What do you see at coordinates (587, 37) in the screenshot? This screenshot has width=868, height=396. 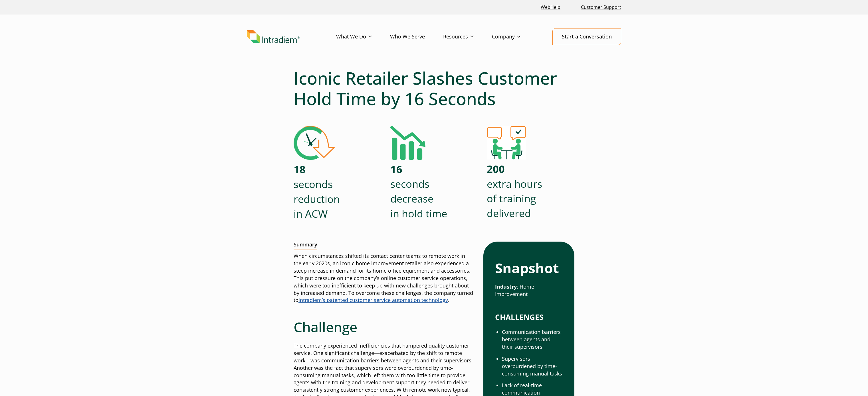 I see `a: Start a Conversation` at bounding box center [587, 37].